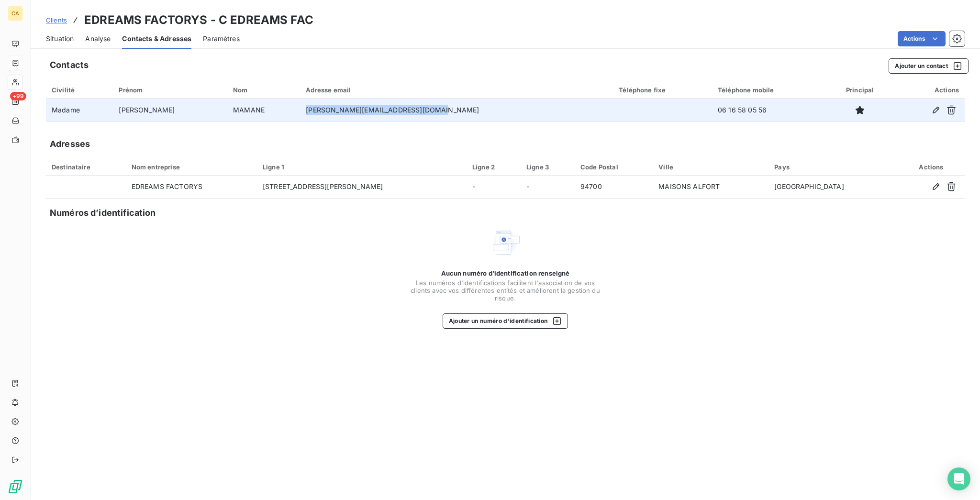 The height and width of the screenshot is (500, 980). What do you see at coordinates (70, 144) in the screenshot?
I see `h5: Adresses` at bounding box center [70, 144].